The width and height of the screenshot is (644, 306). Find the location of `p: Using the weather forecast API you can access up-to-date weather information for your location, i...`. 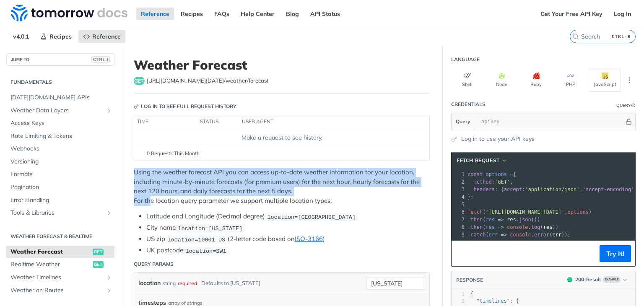

p: Using the weather forecast API you can access up-to-date weather information for your location, i... is located at coordinates (282, 187).